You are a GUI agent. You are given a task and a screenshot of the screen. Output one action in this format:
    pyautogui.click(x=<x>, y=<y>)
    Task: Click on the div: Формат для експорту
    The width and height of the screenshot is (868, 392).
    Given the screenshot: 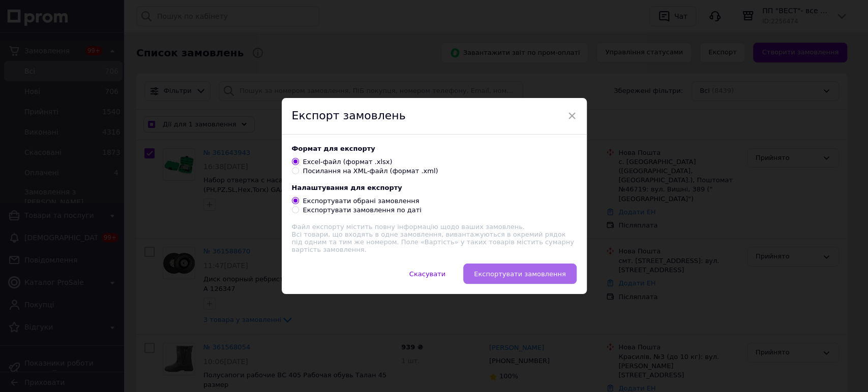 What is the action you would take?
    pyautogui.click(x=434, y=148)
    